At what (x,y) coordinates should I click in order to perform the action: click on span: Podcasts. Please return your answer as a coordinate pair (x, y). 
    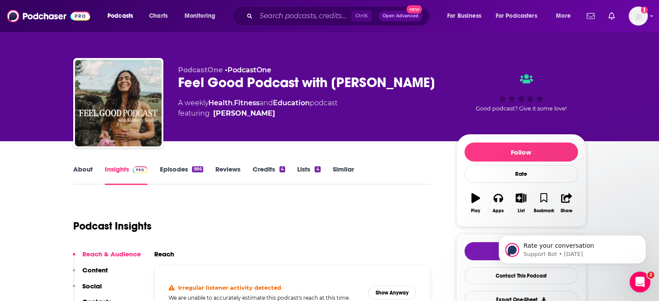
    Looking at the image, I should click on (120, 16).